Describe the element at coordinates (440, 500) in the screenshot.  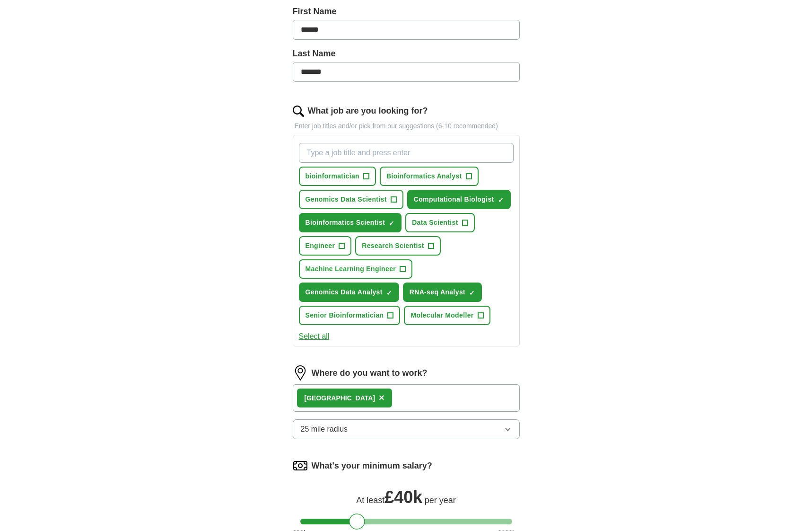
I see `span: per year` at that location.